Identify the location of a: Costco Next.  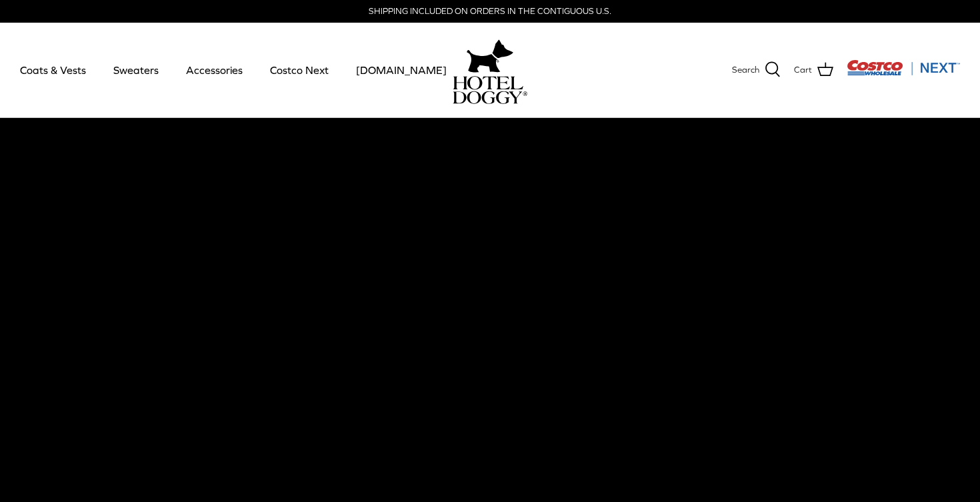
(300, 70).